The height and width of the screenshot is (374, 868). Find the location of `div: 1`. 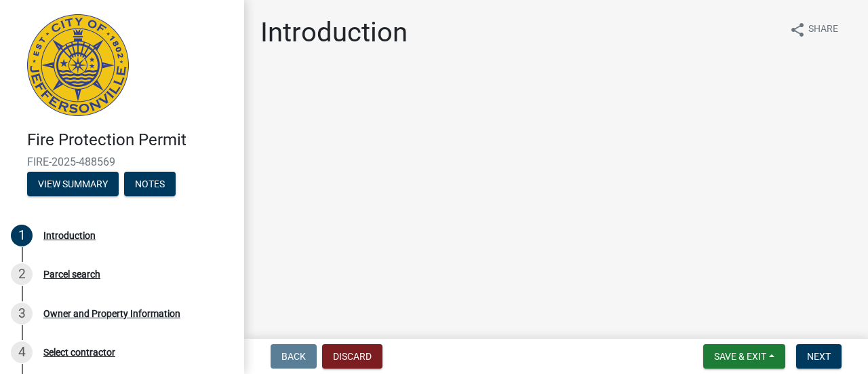

div: 1 is located at coordinates (21, 235).